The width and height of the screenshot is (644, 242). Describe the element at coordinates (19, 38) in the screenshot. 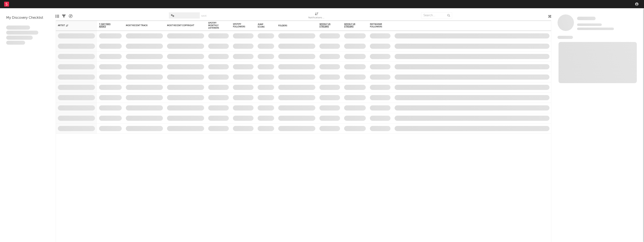

I see `span: Praesent ac interdum` at that location.